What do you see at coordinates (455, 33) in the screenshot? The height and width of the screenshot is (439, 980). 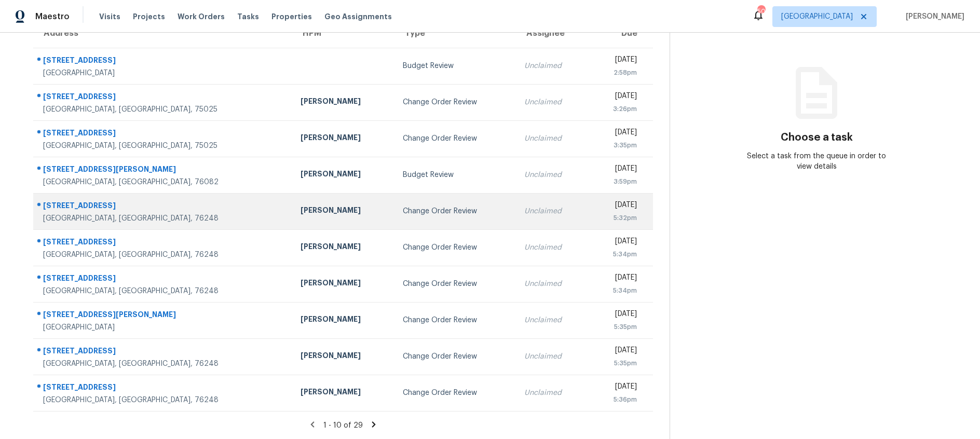 I see `th: Type` at bounding box center [455, 33].